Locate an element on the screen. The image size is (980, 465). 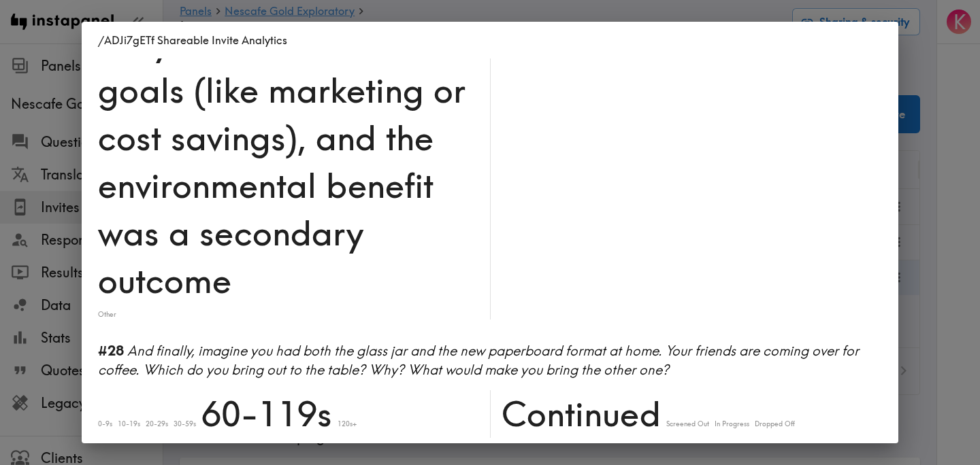
span: Continued is located at coordinates (581, 414).